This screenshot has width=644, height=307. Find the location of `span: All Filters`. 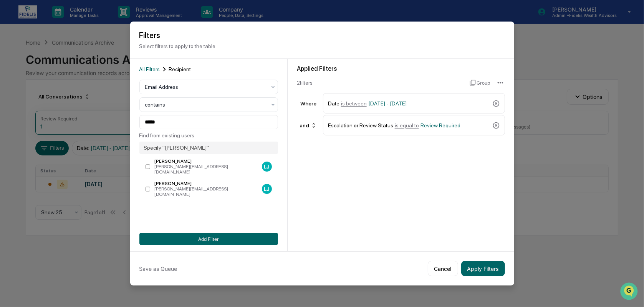

span: All Filters is located at coordinates (150, 69).